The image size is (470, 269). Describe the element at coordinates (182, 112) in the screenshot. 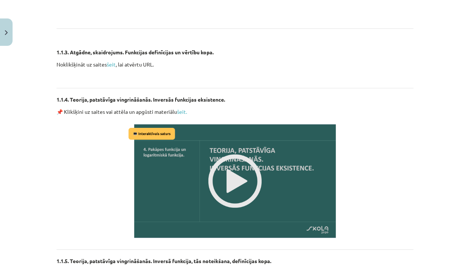

I see `a: šeit.` at that location.